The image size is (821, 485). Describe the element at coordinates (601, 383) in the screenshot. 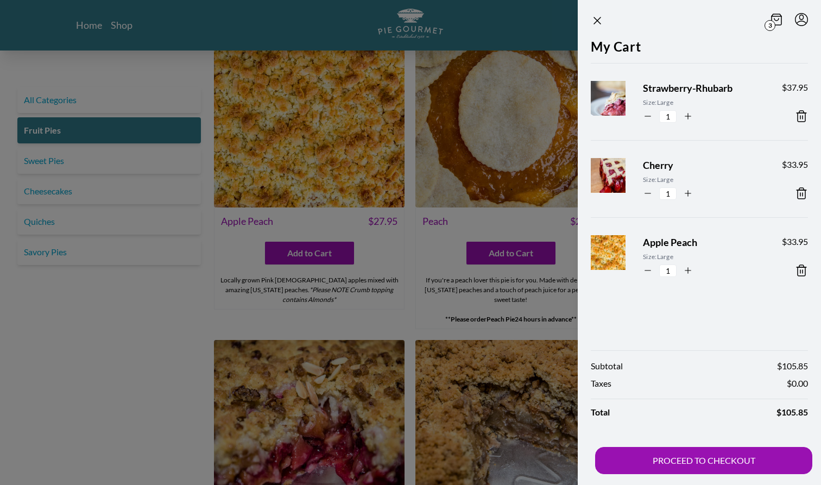

I see `span: Taxes` at that location.